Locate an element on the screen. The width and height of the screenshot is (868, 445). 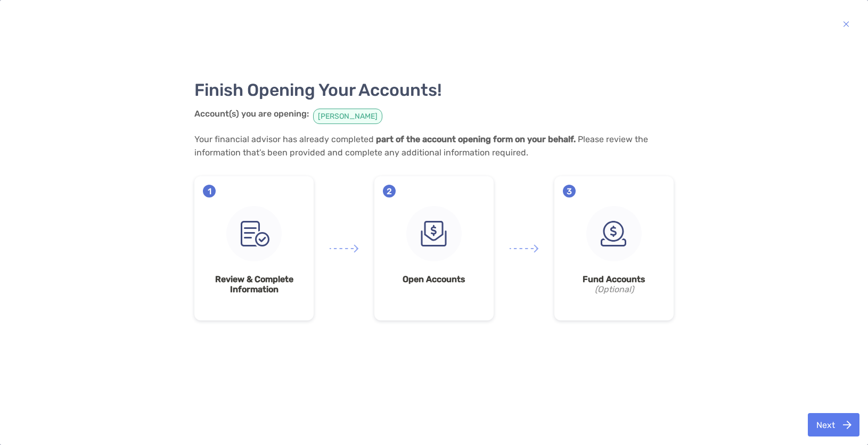
strong: Review & Complete Information is located at coordinates (254, 284).